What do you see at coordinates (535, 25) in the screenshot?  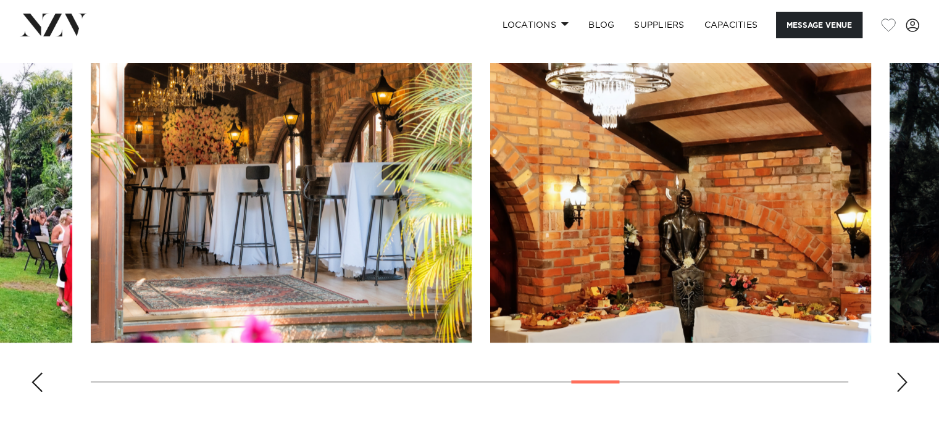 I see `a: Locations` at bounding box center [535, 25].